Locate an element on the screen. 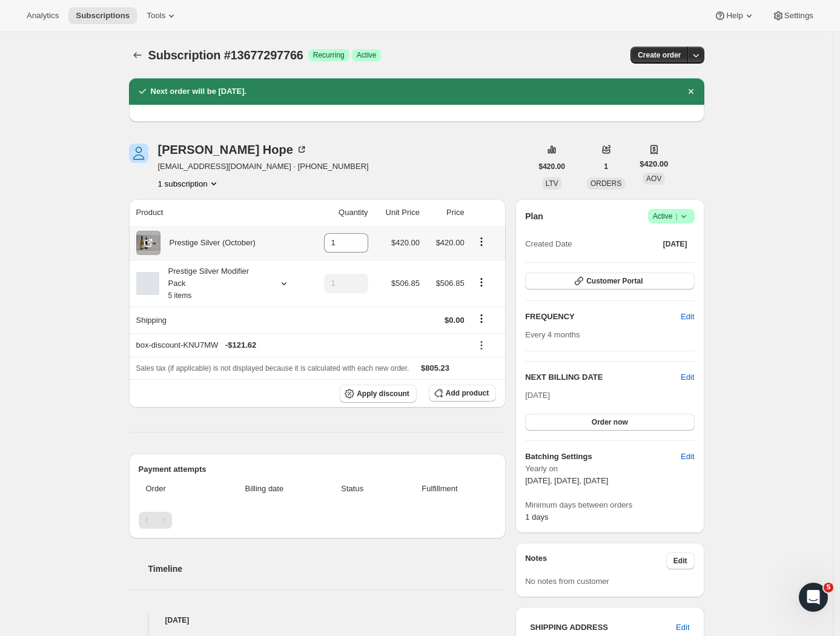 The height and width of the screenshot is (636, 840). button: Tools is located at coordinates (162, 16).